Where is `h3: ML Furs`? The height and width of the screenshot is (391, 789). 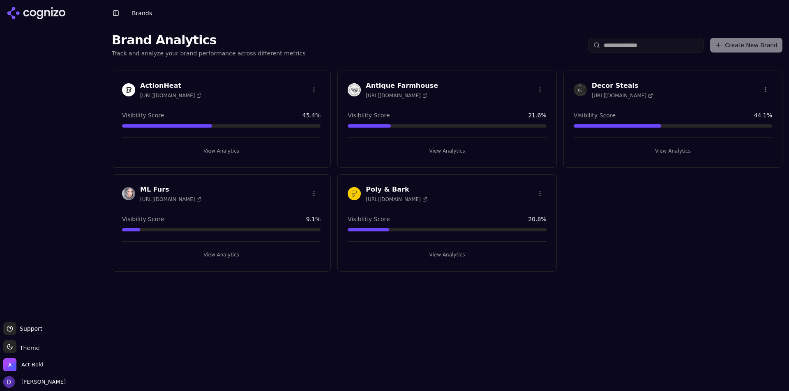 h3: ML Furs is located at coordinates (170, 190).